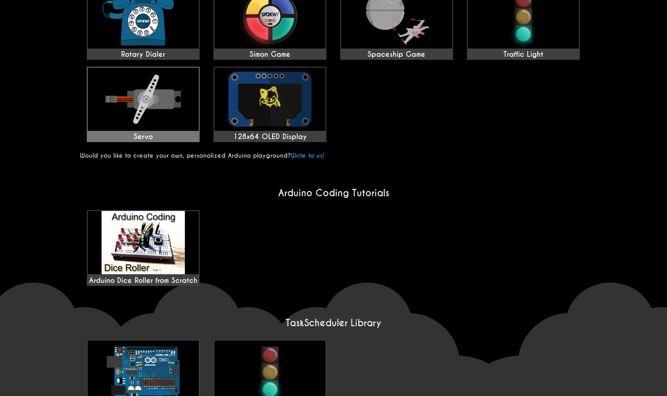 The image size is (667, 396). Describe the element at coordinates (334, 156) in the screenshot. I see `p: Would you like to create your own, personalized Arduino playground?` at that location.